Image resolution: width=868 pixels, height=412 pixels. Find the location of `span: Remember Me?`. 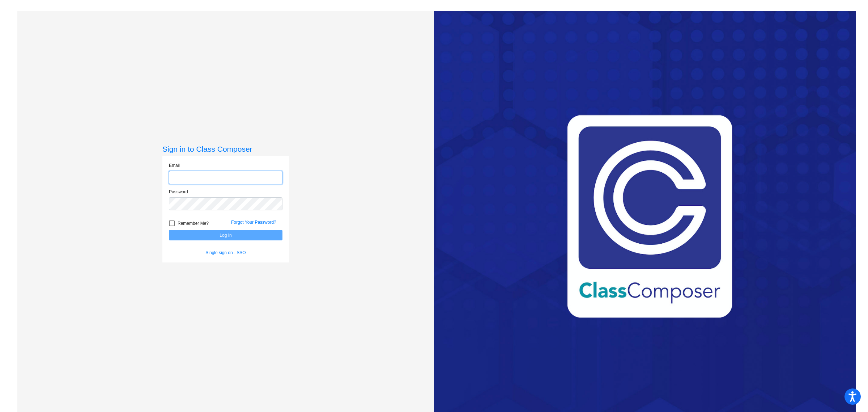

span: Remember Me? is located at coordinates (193, 223).